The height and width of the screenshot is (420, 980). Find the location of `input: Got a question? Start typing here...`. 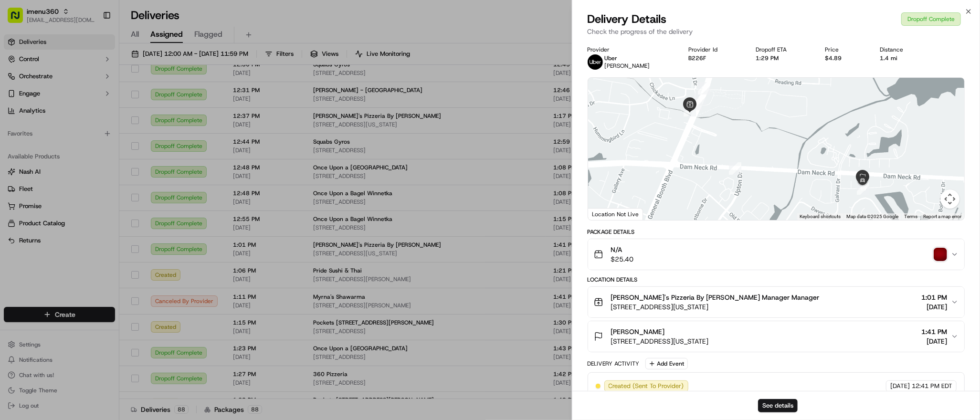

input: Got a question? Start typing here... is located at coordinates (99, 66).